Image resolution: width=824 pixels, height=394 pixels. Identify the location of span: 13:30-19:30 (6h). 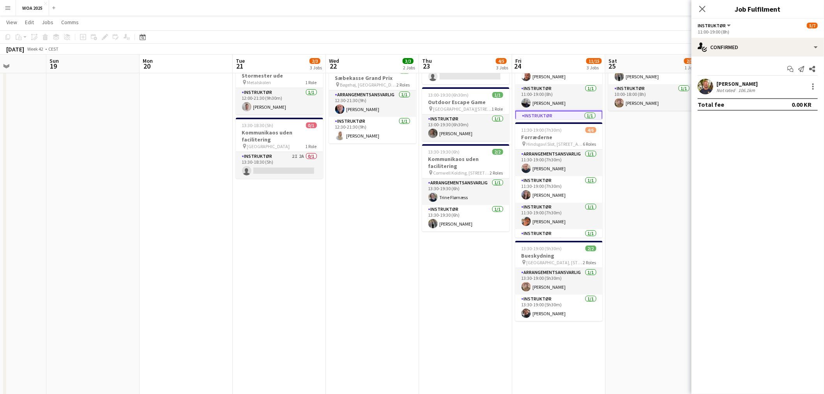
(444, 152).